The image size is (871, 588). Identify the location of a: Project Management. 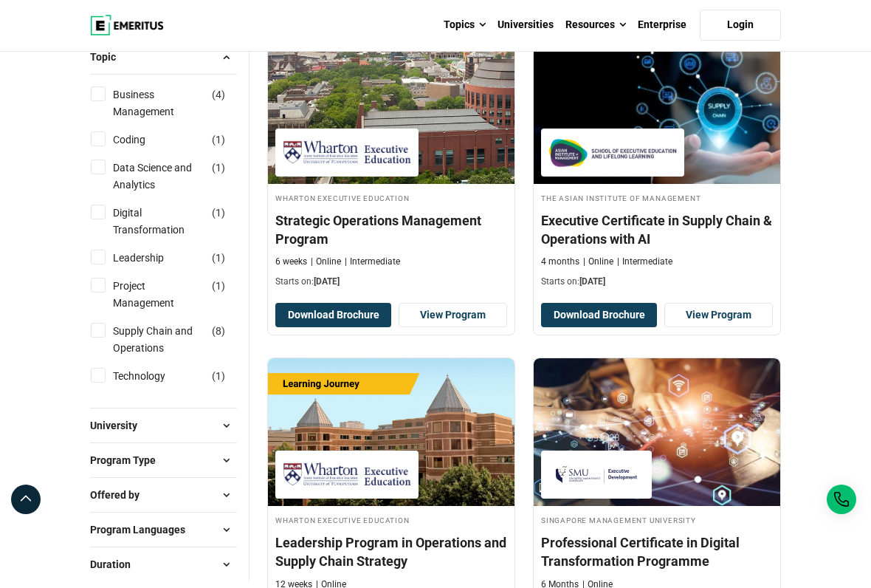
(174, 294).